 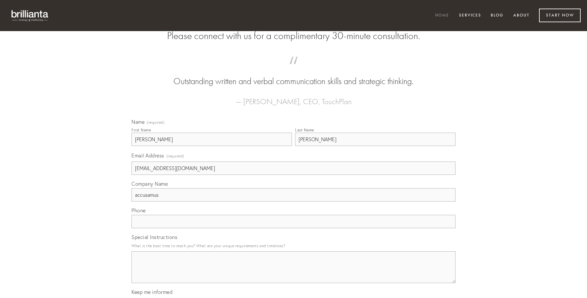 What do you see at coordinates (152, 292) in the screenshot?
I see `span: Keep me informed` at bounding box center [152, 292].